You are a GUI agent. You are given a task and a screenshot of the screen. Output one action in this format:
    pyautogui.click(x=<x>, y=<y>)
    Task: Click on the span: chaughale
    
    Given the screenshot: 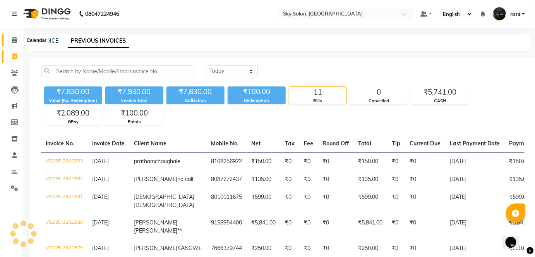 What is the action you would take?
    pyautogui.click(x=168, y=161)
    